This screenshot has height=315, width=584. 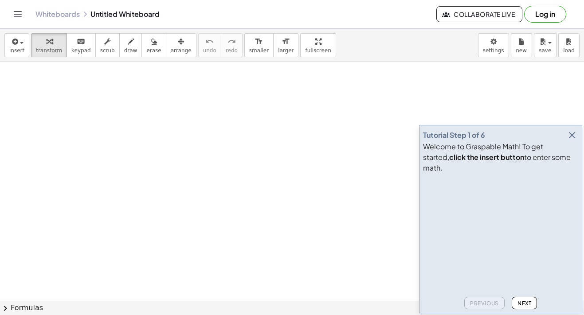 What do you see at coordinates (545, 14) in the screenshot?
I see `button: Log in` at bounding box center [545, 14].